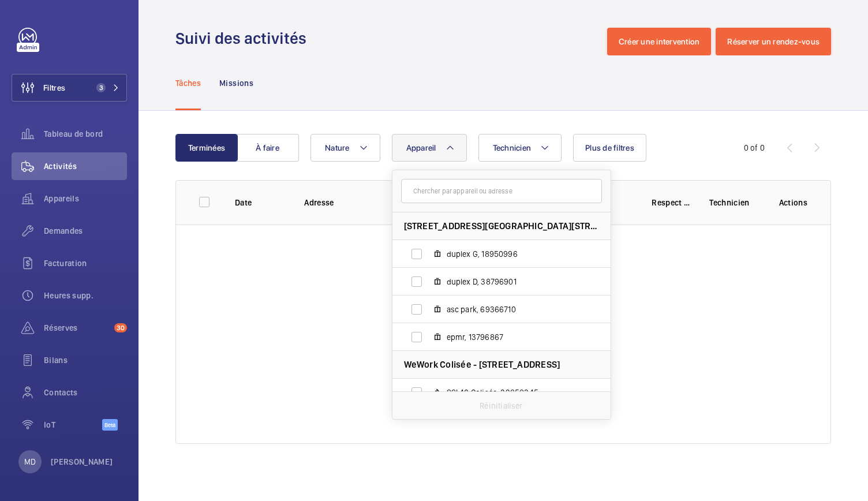  I want to click on span: Plus de filtres, so click(609, 148).